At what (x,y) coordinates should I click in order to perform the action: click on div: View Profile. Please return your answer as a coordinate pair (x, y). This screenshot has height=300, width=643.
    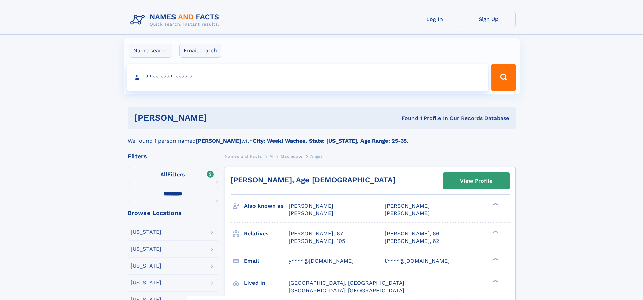
    Looking at the image, I should click on (477, 181).